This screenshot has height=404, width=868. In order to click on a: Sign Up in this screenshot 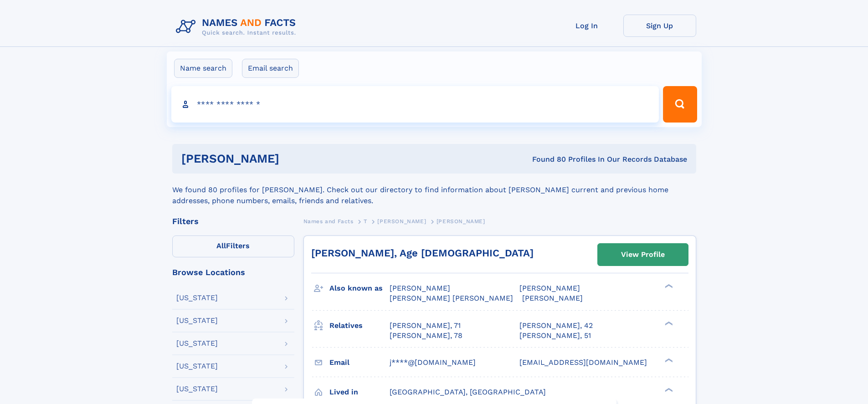, I will do `click(659, 26)`.